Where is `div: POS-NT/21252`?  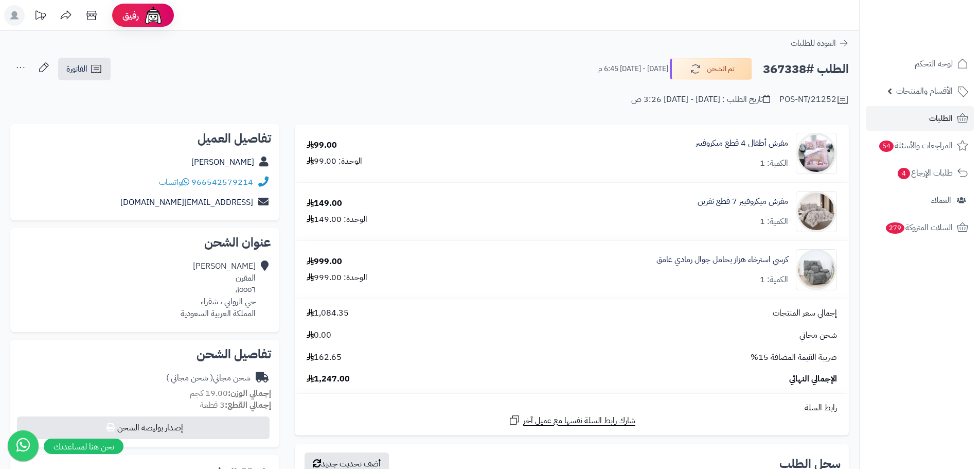 div: POS-NT/21252 is located at coordinates (814, 100).